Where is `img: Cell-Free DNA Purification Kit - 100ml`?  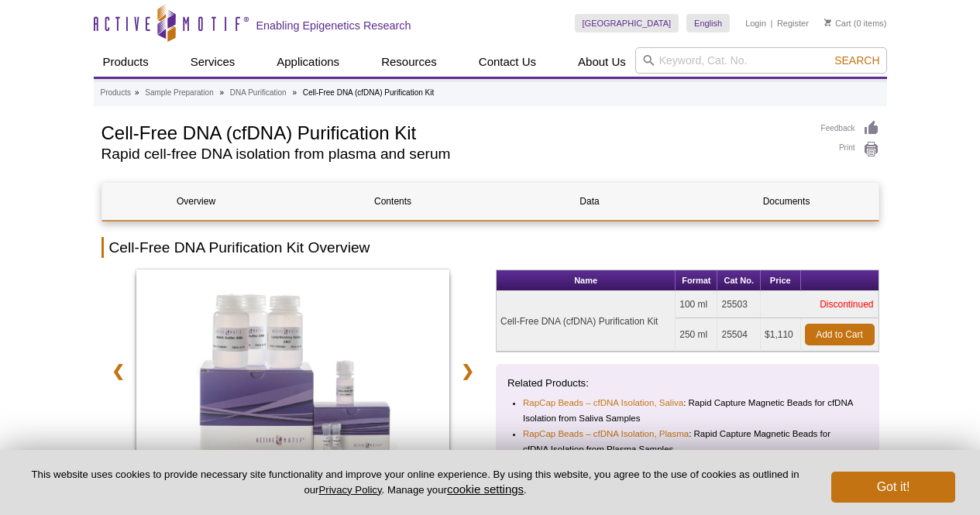
img: Cell-Free DNA Purification Kit - 100ml is located at coordinates (293, 374).